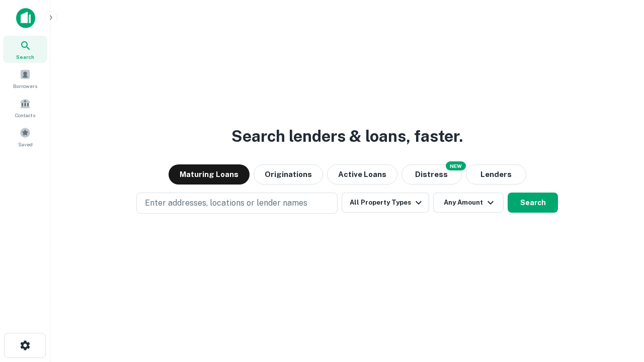 Image resolution: width=644 pixels, height=362 pixels. What do you see at coordinates (25, 78) in the screenshot?
I see `a: Borrowers` at bounding box center [25, 78].